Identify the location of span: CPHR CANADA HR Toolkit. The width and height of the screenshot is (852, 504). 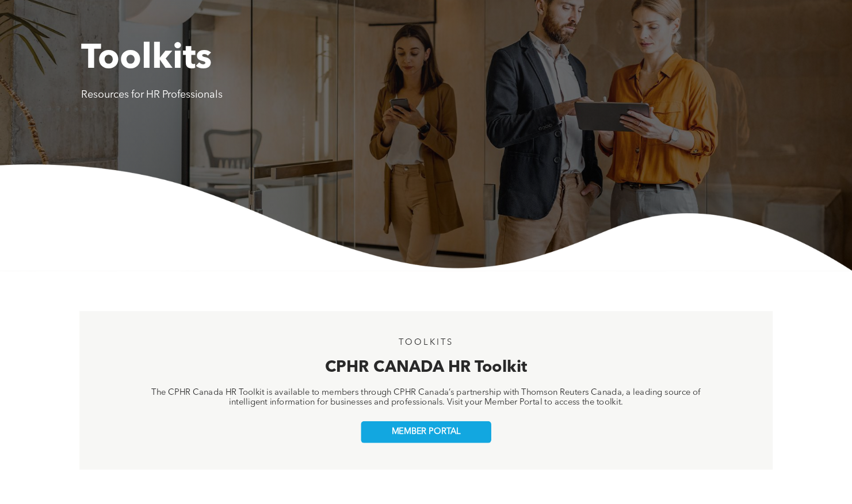
(426, 368).